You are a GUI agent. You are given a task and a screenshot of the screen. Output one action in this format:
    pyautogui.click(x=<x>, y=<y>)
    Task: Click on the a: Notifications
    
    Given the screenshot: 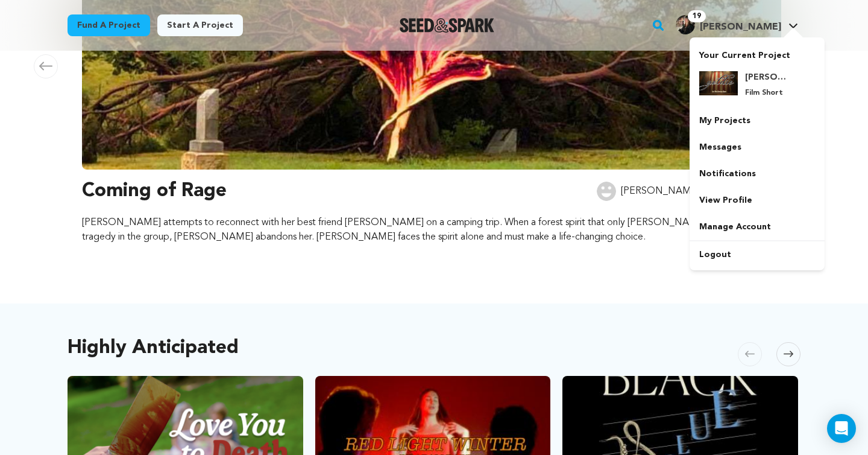 What is the action you would take?
    pyautogui.click(x=757, y=174)
    